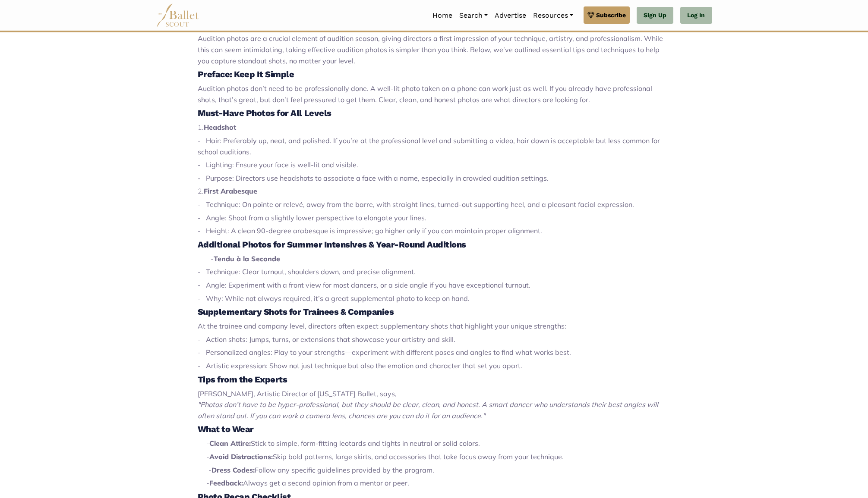 Image resolution: width=868 pixels, height=498 pixels. What do you see at coordinates (607, 15) in the screenshot?
I see `a: Subscribe` at bounding box center [607, 15].